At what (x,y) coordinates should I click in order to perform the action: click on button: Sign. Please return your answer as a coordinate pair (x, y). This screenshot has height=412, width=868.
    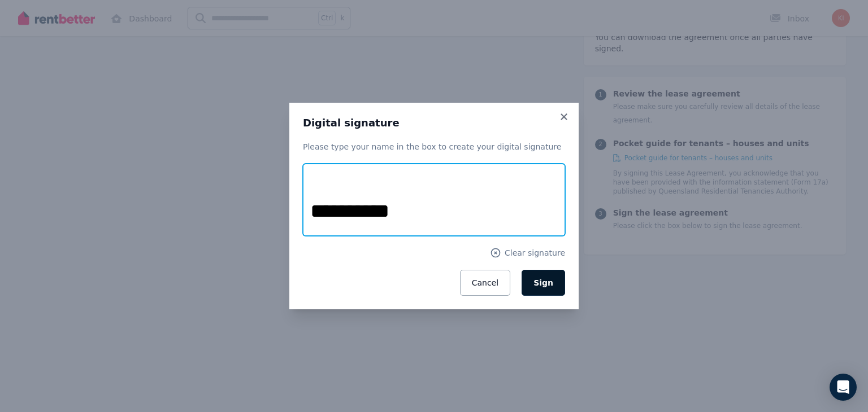
    Looking at the image, I should click on (543, 283).